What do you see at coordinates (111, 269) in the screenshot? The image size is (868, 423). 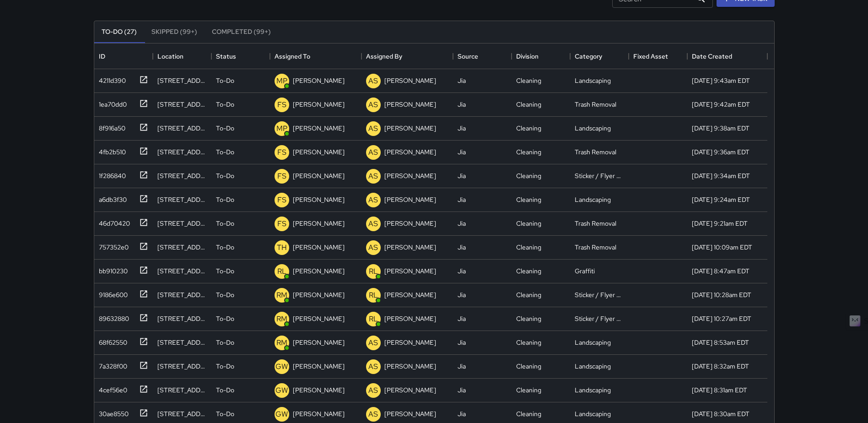 I see `div: bb910230` at bounding box center [111, 269].